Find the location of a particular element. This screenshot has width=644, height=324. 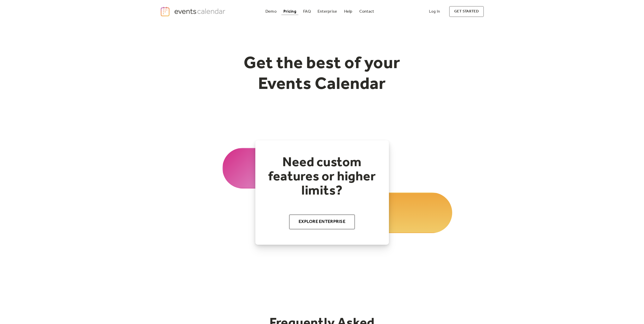

a: Help is located at coordinates (348, 11).